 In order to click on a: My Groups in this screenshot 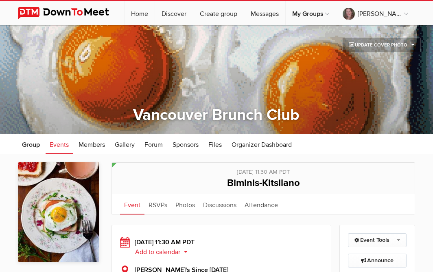, I will do `click(311, 13)`.